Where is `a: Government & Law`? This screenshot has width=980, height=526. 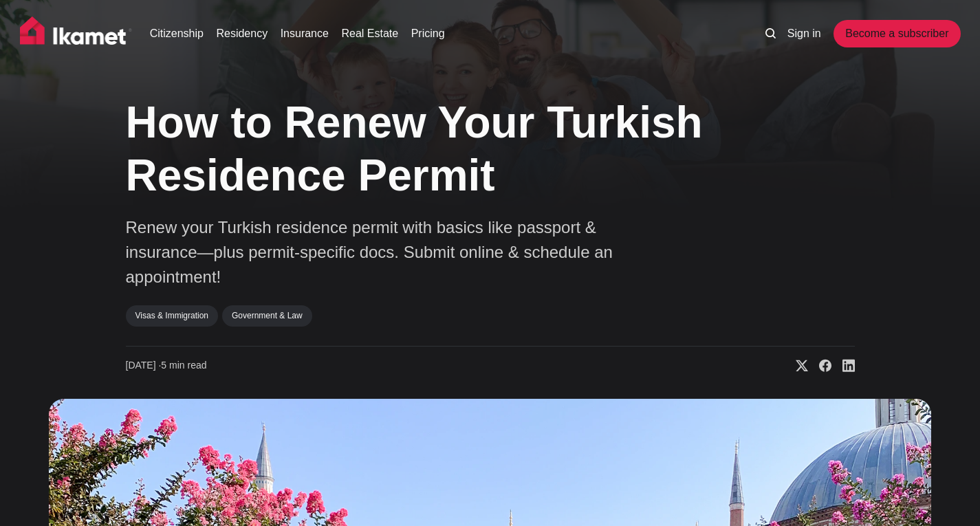 a: Government & Law is located at coordinates (267, 315).